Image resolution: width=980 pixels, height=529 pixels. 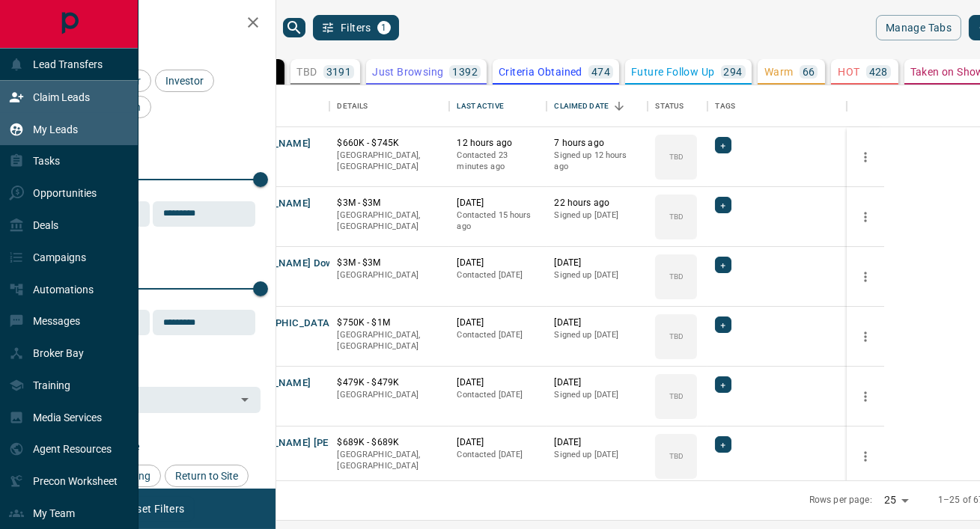 What do you see at coordinates (809, 72) in the screenshot?
I see `p: 66` at bounding box center [809, 72].